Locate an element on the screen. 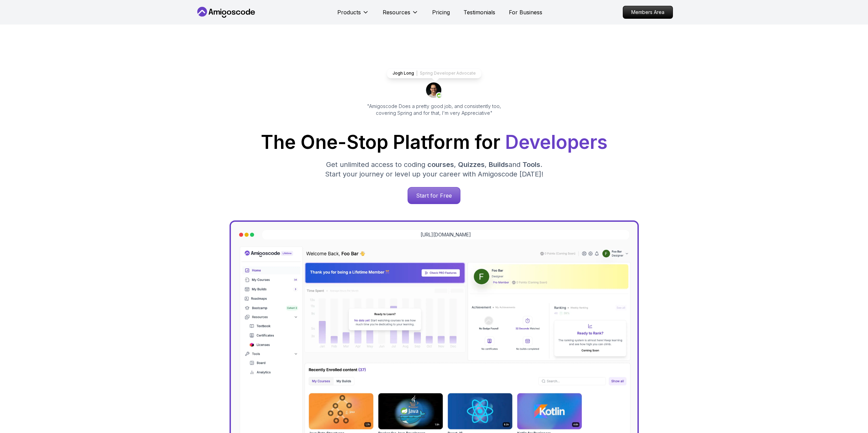 This screenshot has width=868, height=433. a: Help and supportLearn, fix a problem, and get answers to your questions is located at coordinates (497, 125).